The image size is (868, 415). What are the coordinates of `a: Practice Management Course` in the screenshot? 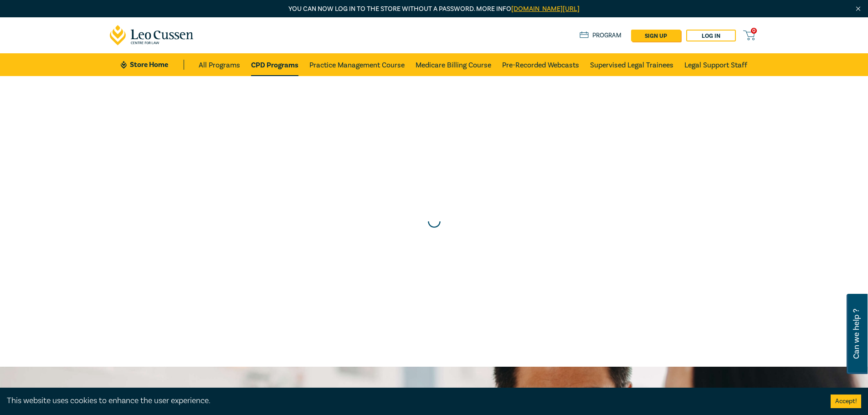 It's located at (357, 65).